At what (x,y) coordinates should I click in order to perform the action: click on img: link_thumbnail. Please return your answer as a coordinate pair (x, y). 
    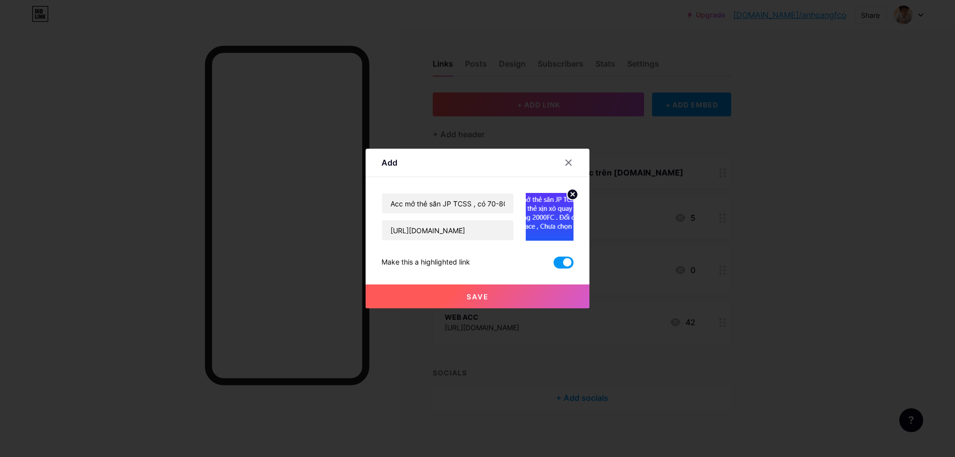
    Looking at the image, I should click on (550, 217).